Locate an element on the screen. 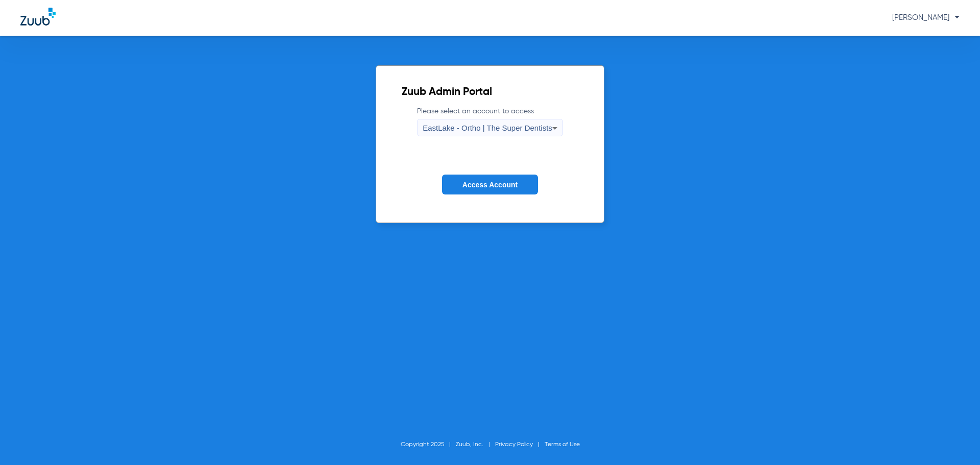 The image size is (980, 465). label: Please select an account to access is located at coordinates (490, 121).